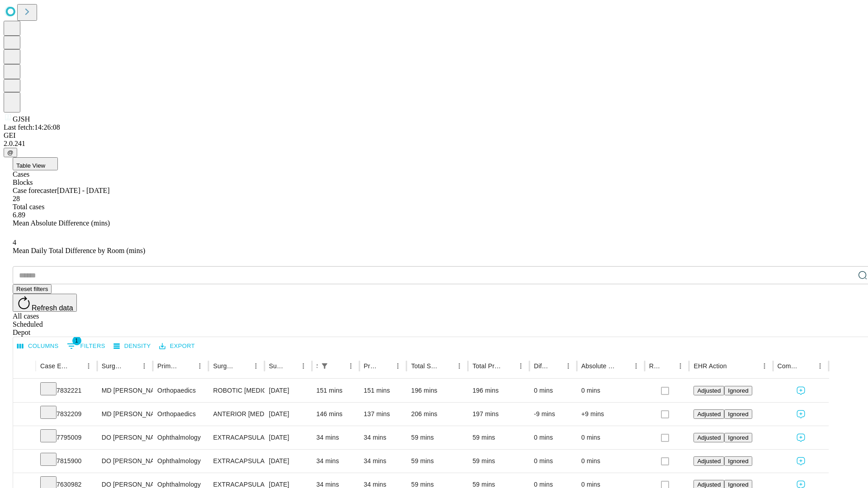  I want to click on div: Surgery Date, so click(276, 366).